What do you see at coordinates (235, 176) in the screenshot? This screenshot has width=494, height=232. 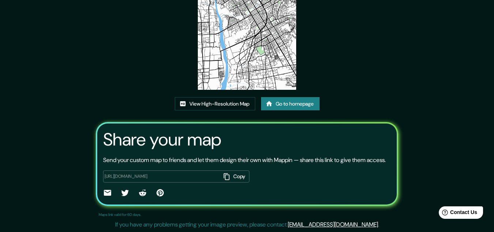 I see `button: Copy` at bounding box center [235, 176].